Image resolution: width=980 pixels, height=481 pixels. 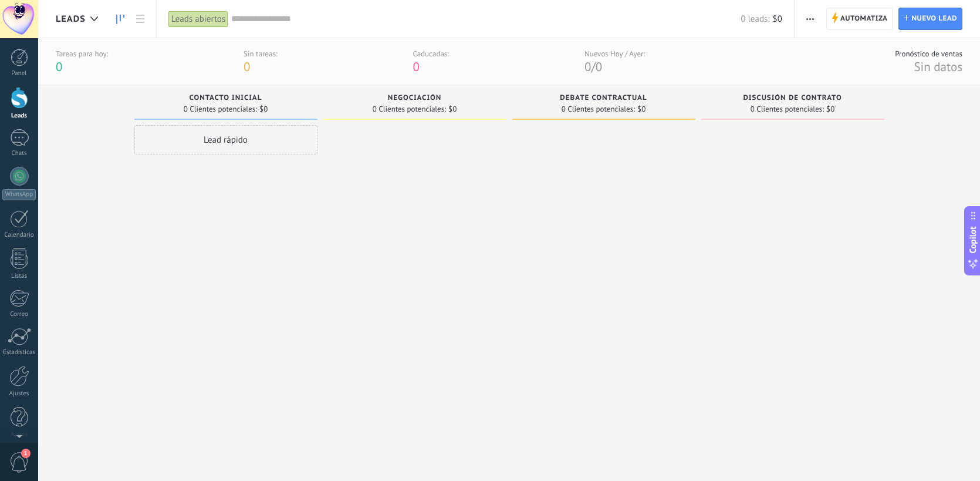 What do you see at coordinates (19, 352) in the screenshot?
I see `div: Estadísticas` at bounding box center [19, 352].